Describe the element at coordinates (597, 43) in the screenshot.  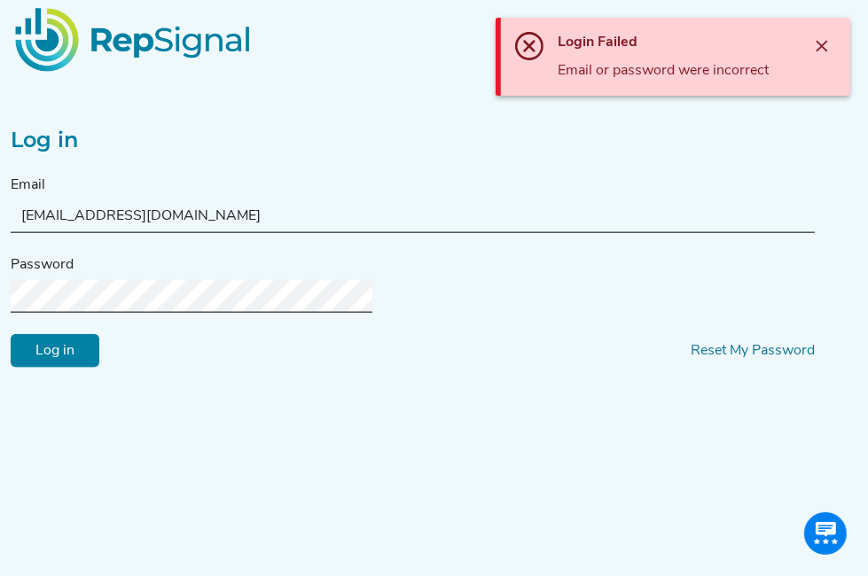
I see `span: Login Failed` at that location.